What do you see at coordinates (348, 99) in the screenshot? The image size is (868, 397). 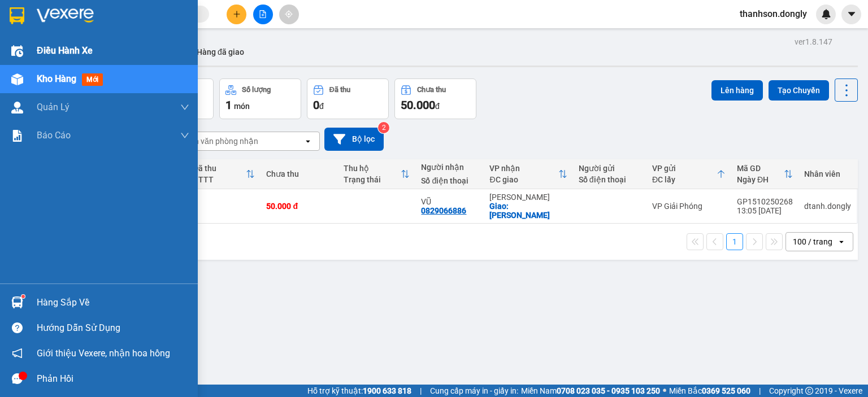 I see `button: Đã thu0đ` at bounding box center [348, 99].